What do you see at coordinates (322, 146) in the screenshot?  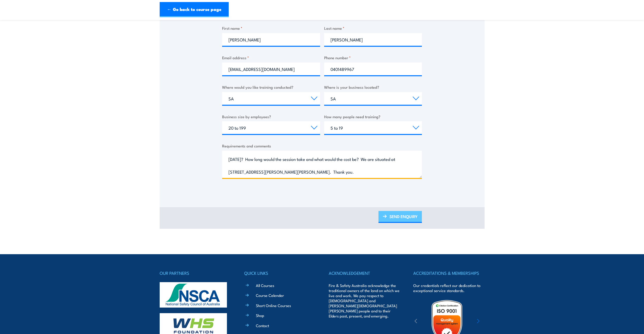 I see `label: Requirements and comments` at bounding box center [322, 146].